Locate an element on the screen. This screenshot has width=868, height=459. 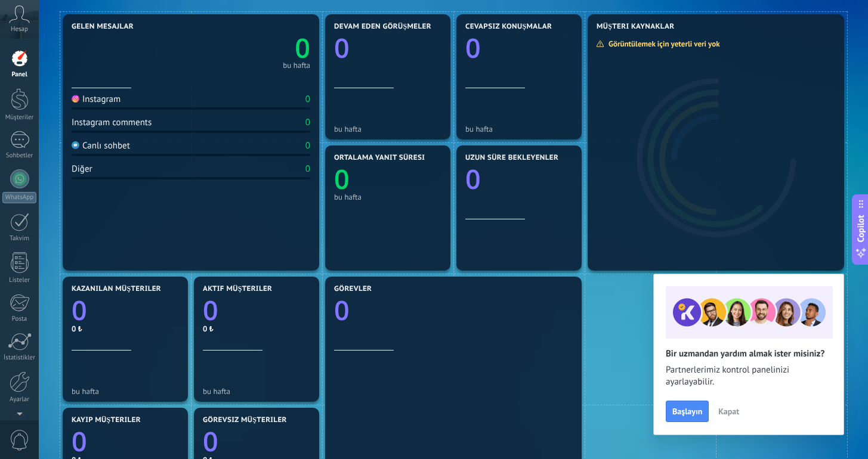
span: Kayıp müşteriler is located at coordinates (106, 420).